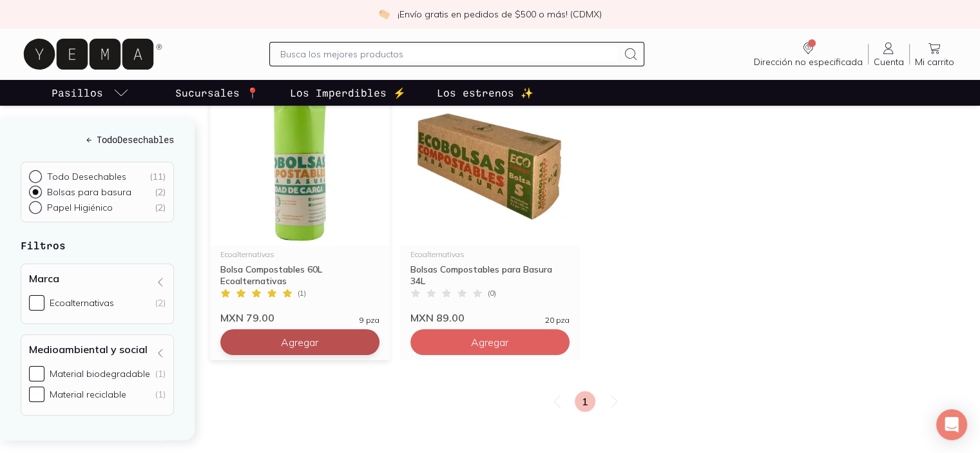 The image size is (980, 453). Describe the element at coordinates (492, 293) in the screenshot. I see `span: ( 0 )` at that location.